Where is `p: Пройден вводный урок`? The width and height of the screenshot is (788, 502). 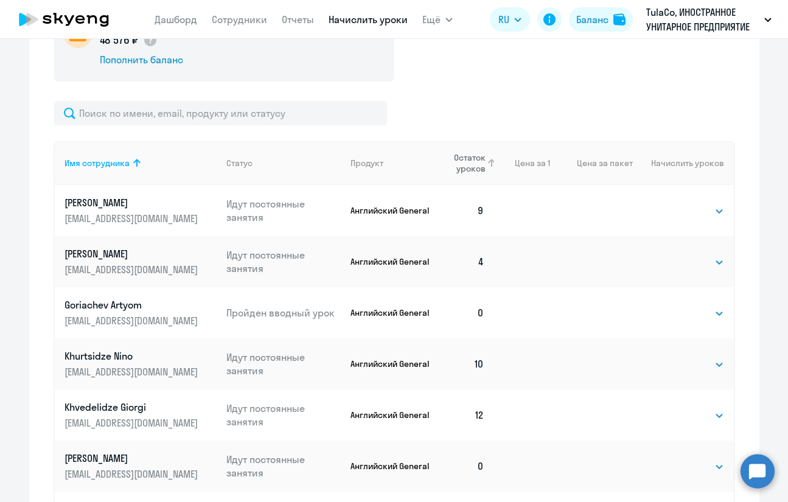
p: Пройден вводный урок is located at coordinates (284, 313).